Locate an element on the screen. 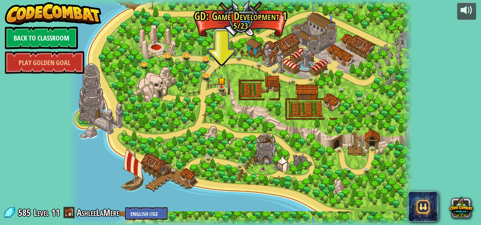  button: Adjust volume is located at coordinates (467, 11).